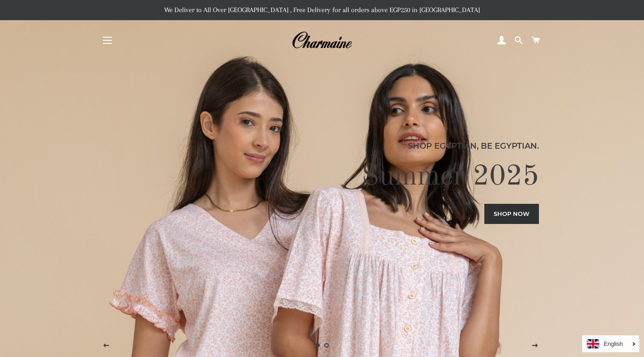  I want to click on a: Load slide 2, so click(327, 345).